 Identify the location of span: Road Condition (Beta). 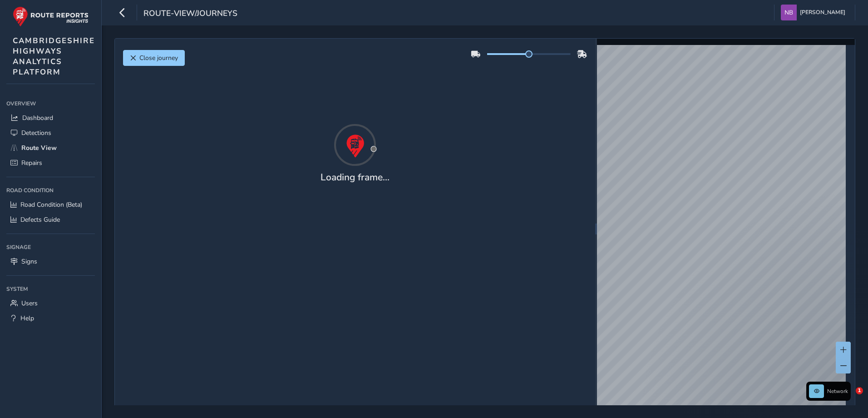
(51, 204).